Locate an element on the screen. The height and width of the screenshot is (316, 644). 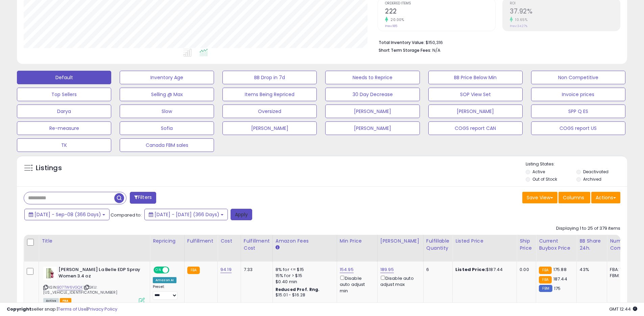
span: ROI is located at coordinates (565, 4).